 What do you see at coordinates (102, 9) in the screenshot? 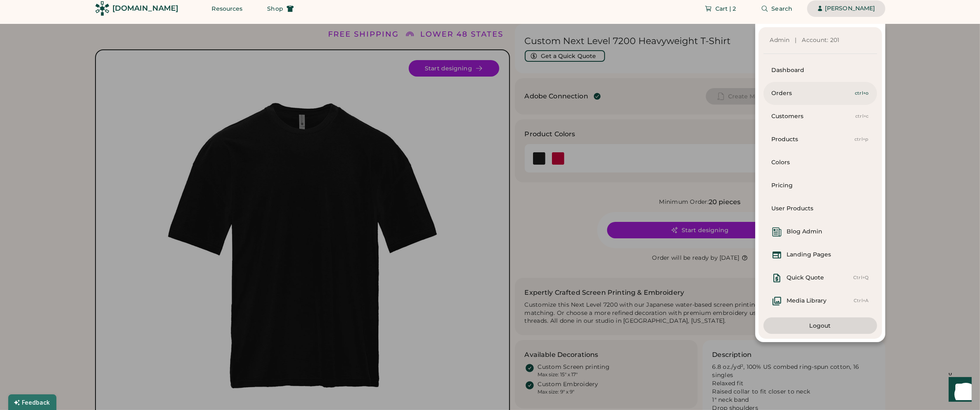
I see `img: Rendered Logo - Screens` at bounding box center [102, 9].